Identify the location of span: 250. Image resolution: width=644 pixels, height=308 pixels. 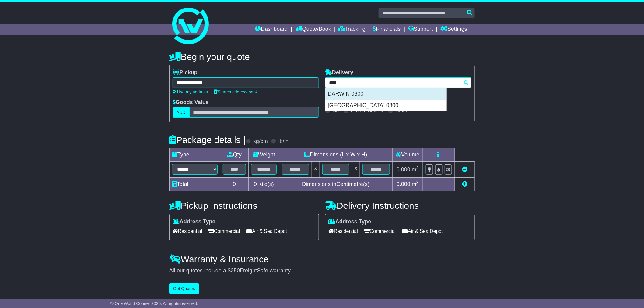
(235, 271).